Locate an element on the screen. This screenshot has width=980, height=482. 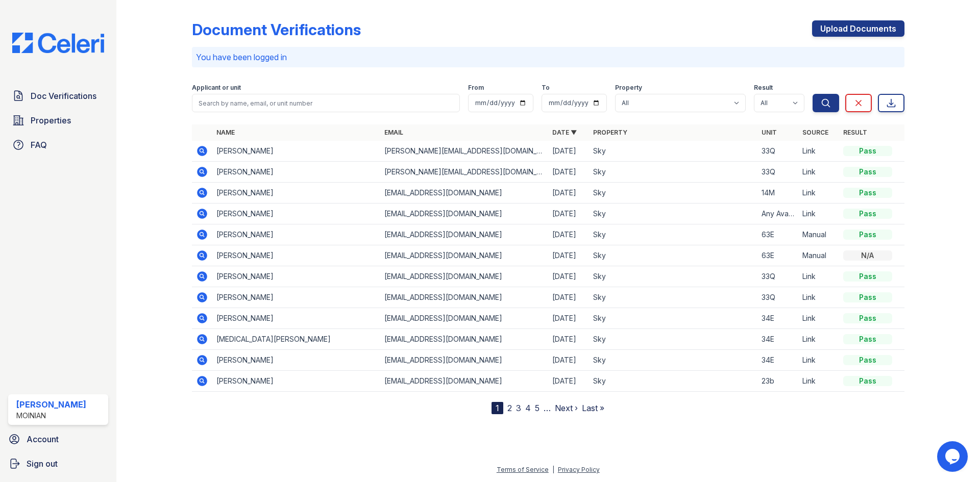
a: Date ▼ is located at coordinates (564, 132).